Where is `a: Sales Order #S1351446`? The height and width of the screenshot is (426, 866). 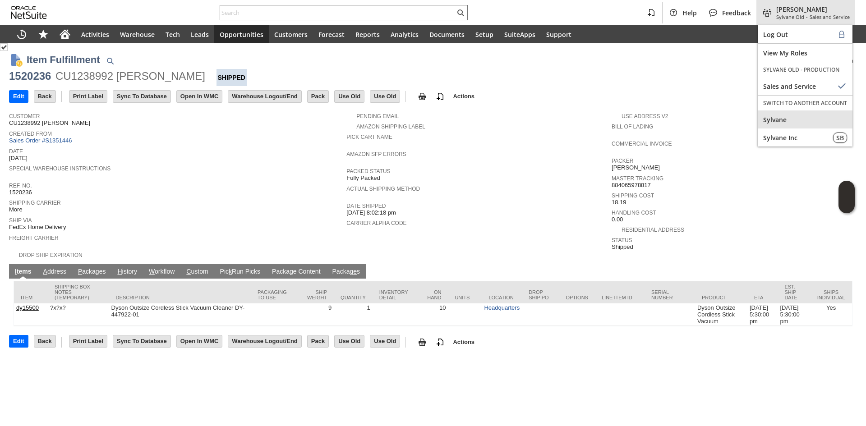 a: Sales Order #S1351446 is located at coordinates (42, 140).